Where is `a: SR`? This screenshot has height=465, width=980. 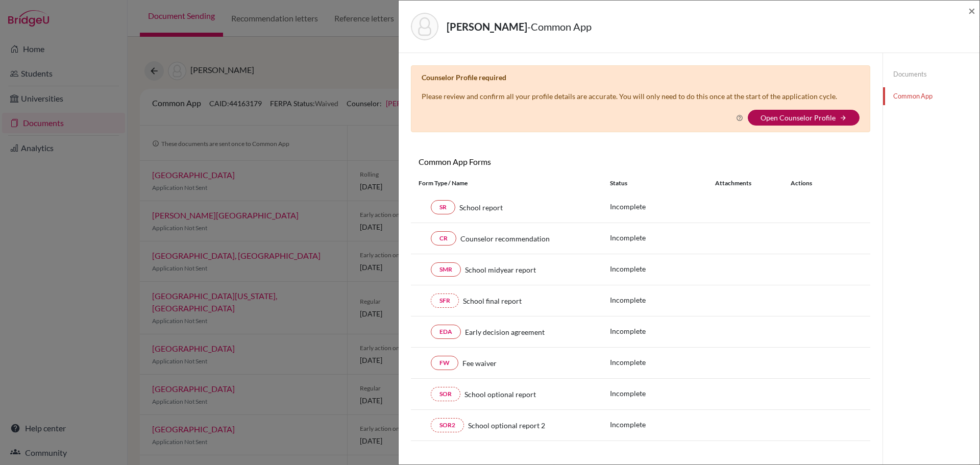
a: SR is located at coordinates (443, 207).